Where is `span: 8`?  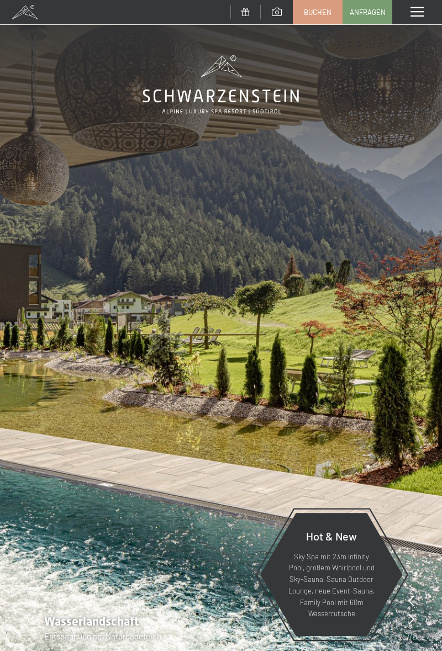
span: 8 is located at coordinates (415, 636).